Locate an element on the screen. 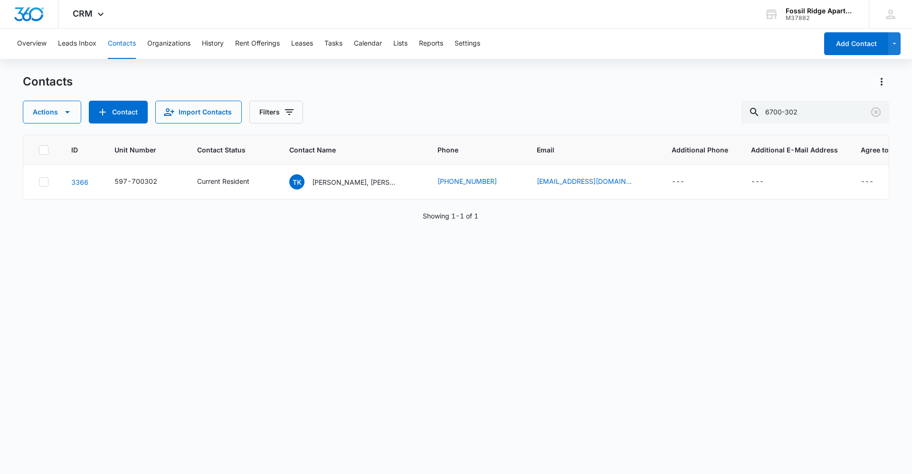  div: Unit Number - 597-700302 - Select to Edit Field is located at coordinates (144, 182).